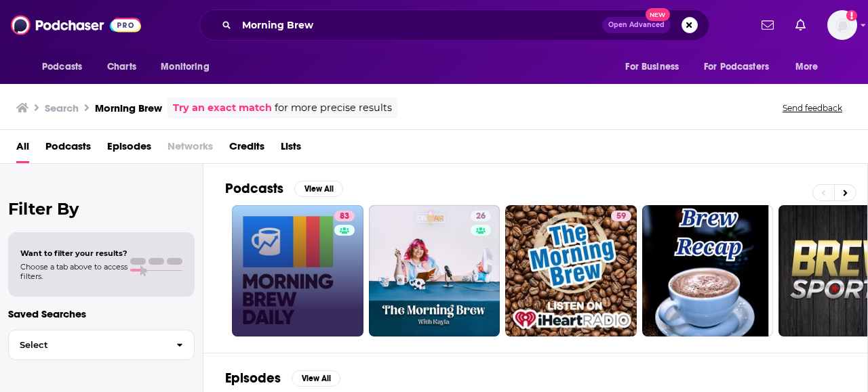  Describe the element at coordinates (419, 25) in the screenshot. I see `input: Search podcasts, credits, & more...` at that location.